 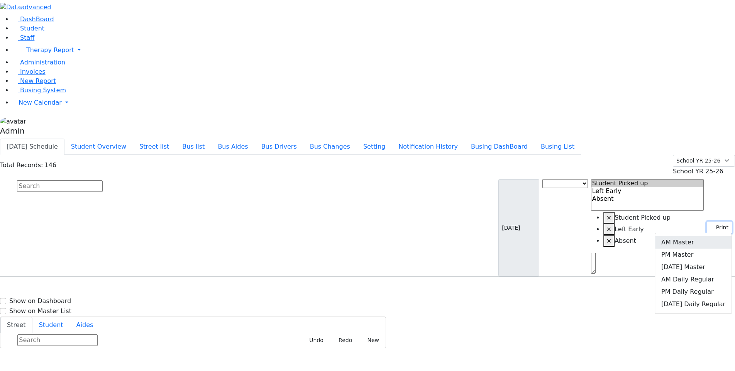 I want to click on span: DashBoard, so click(x=37, y=19).